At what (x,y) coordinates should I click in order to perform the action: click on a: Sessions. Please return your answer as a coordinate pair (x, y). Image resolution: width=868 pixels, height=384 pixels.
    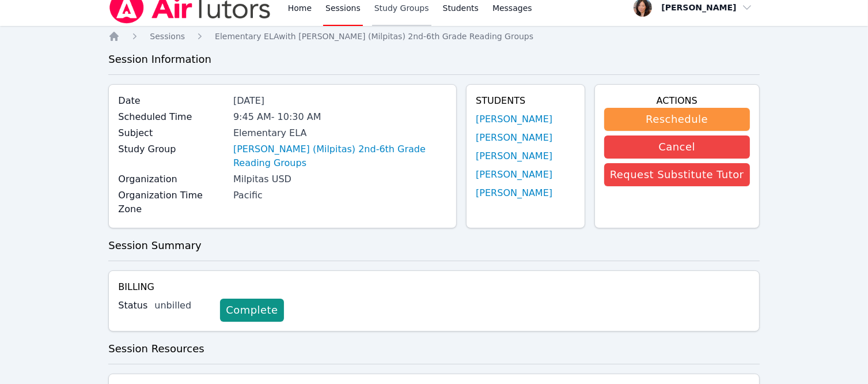
    Looking at the image, I should click on (167, 36).